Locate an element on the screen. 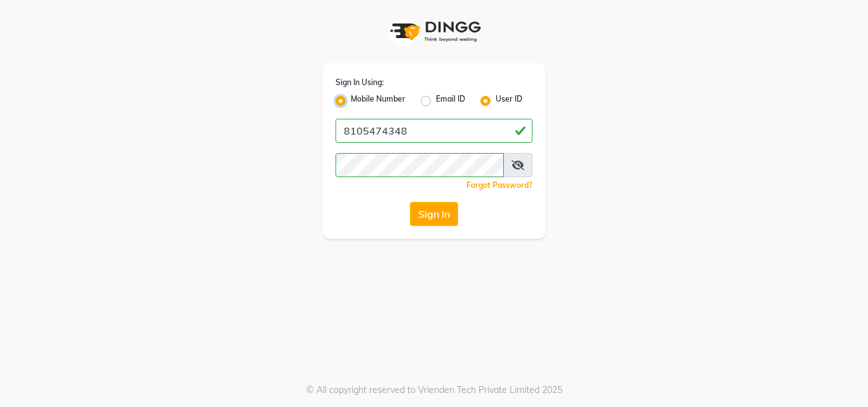 This screenshot has height=407, width=868. label: Sign In Using: is located at coordinates (360, 82).